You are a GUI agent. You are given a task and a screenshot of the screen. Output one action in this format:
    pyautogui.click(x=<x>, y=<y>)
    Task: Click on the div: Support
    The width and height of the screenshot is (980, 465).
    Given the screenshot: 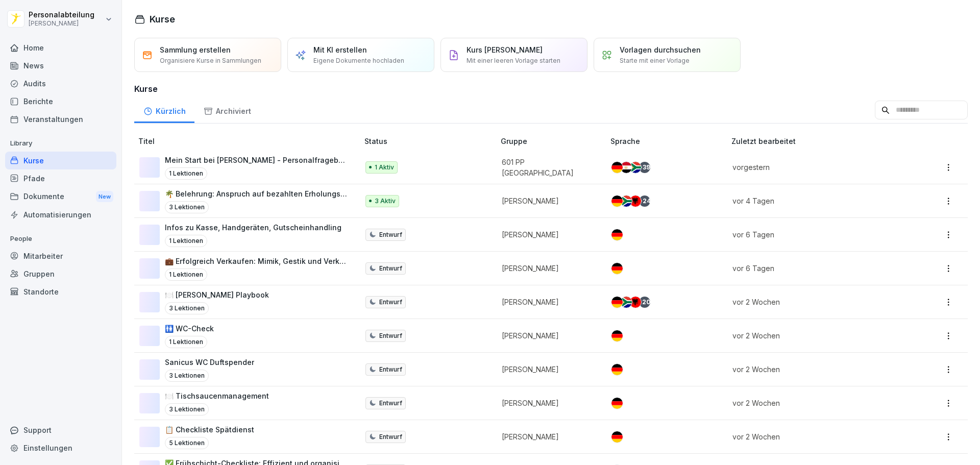 What is the action you would take?
    pyautogui.click(x=61, y=430)
    